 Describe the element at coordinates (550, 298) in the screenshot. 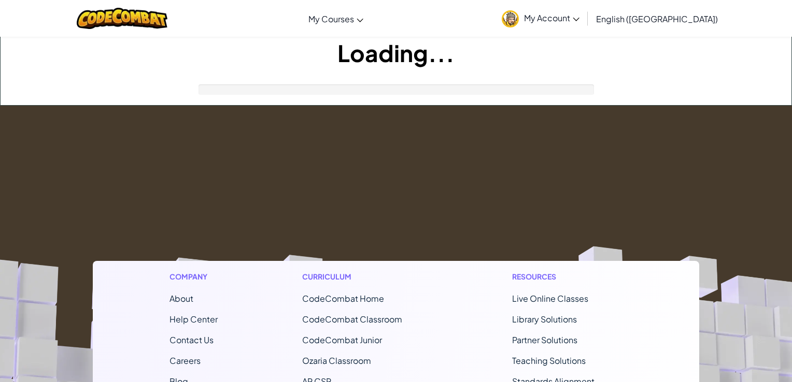

I see `a: Live Online Classes` at that location.